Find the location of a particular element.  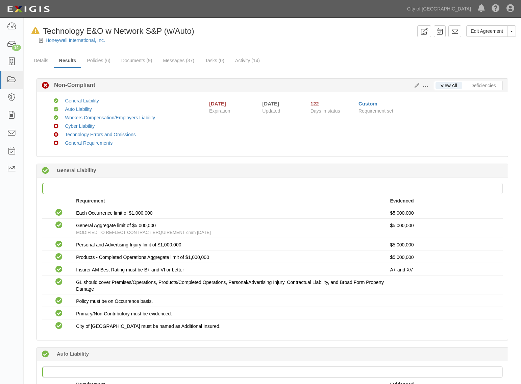

div: Technology E&O w Network S&P (w/Auto) is located at coordinates (111, 31).